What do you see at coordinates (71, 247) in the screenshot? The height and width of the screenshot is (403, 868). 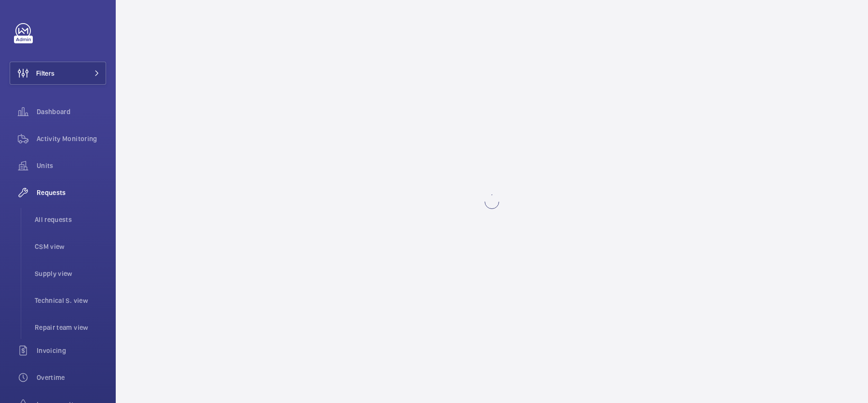 I see `span: CSM view` at bounding box center [71, 247].